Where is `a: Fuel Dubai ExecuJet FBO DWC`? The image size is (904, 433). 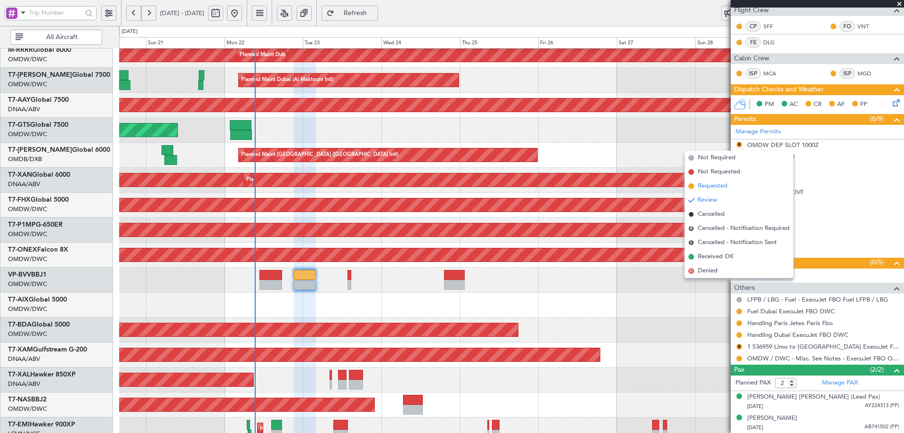
a: Fuel Dubai ExecuJet FBO DWC is located at coordinates (791, 311).